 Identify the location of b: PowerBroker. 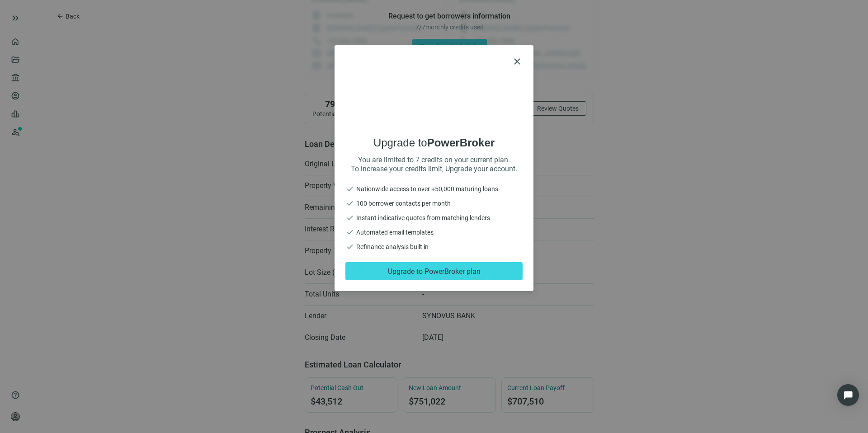
(461, 142).